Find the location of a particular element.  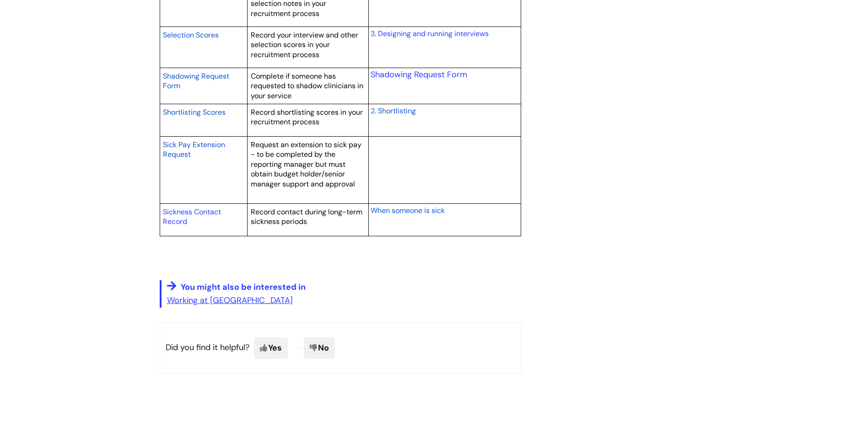

span: Selection Scores is located at coordinates (191, 35).